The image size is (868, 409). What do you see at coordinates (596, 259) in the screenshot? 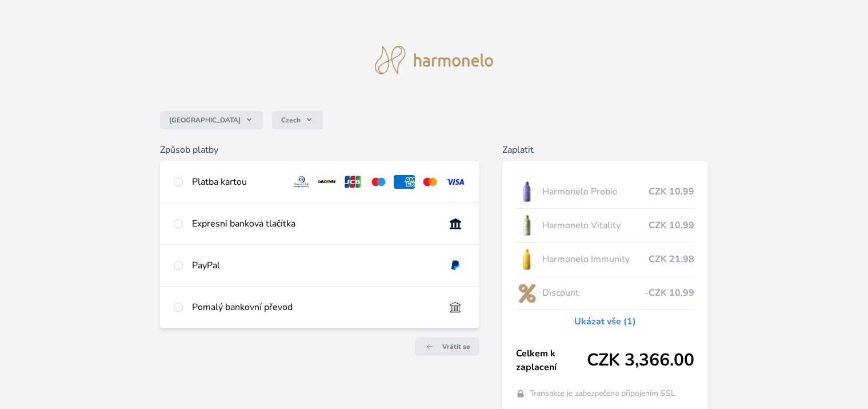
I see `span: Harmonelo Immunity` at bounding box center [596, 259].